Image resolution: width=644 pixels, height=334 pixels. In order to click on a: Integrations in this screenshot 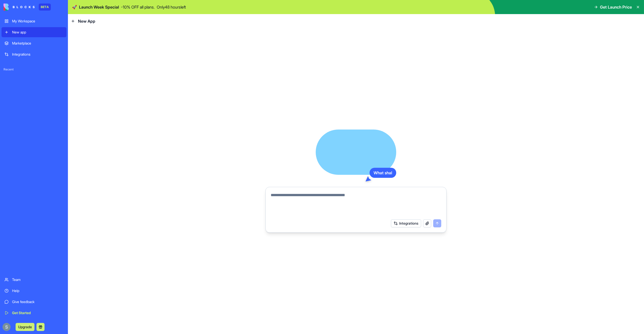, I will do `click(34, 55)`.